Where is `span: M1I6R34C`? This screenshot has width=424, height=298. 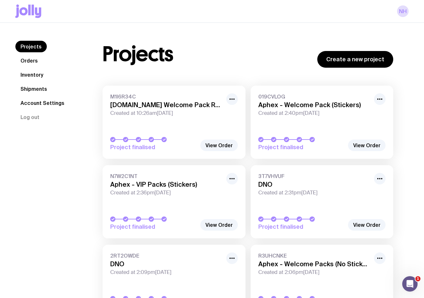
span: M1I6R34C is located at coordinates (166, 96).